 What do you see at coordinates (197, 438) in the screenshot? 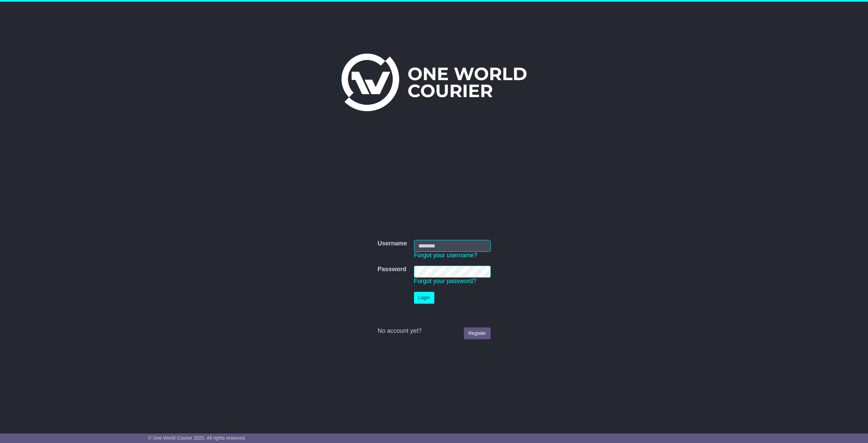
I see `span: © One World Courier 2025. All rights reserved.` at bounding box center [197, 438].